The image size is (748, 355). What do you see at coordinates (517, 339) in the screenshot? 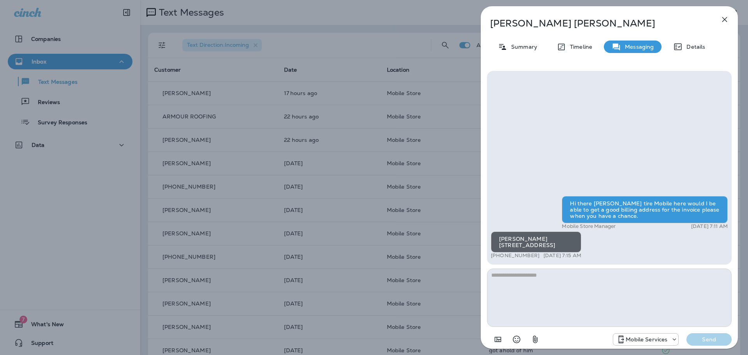
I see `button: Select an emoji` at bounding box center [517, 339].